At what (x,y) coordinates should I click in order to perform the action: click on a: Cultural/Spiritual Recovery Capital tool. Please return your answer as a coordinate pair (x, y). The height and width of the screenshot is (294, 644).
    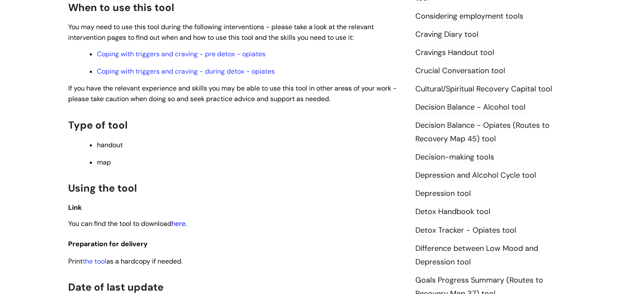
    Looking at the image, I should click on (484, 89).